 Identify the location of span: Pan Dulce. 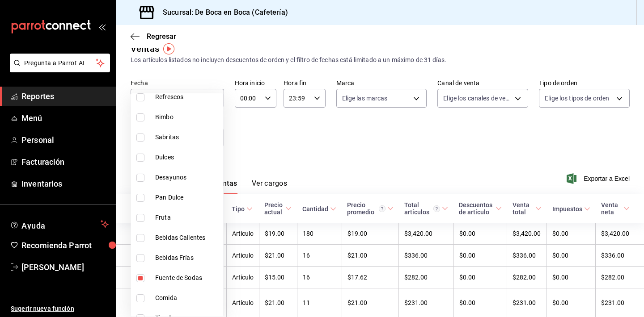
(188, 197).